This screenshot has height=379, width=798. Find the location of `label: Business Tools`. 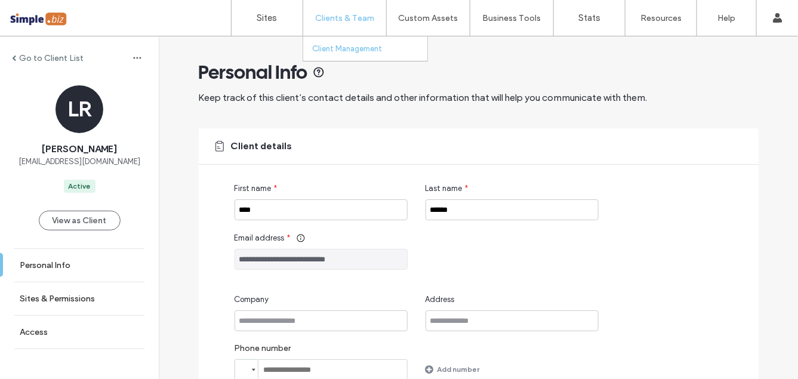

label: Business Tools is located at coordinates (512, 18).